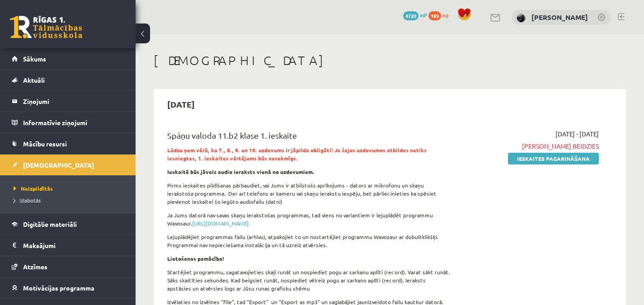 This screenshot has height=305, width=644. What do you see at coordinates (74, 101) in the screenshot?
I see `legend: Ziņojumi` at bounding box center [74, 101].